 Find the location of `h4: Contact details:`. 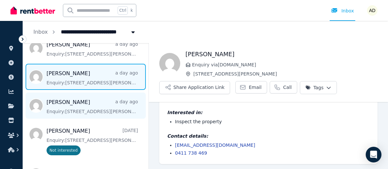

h4: Contact details: is located at coordinates (268, 136).